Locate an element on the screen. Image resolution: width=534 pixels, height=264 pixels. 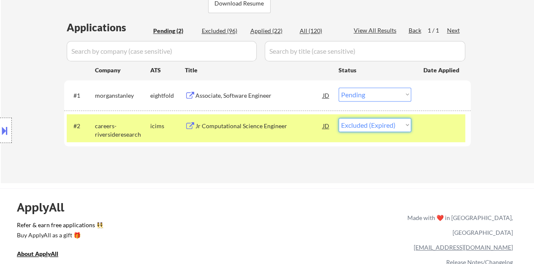
u: About ApplyAll is located at coordinates (38, 253).